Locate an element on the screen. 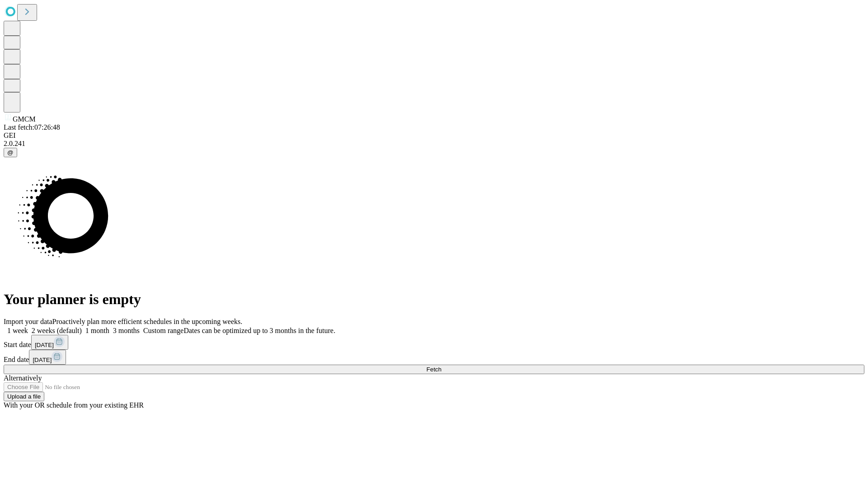 The width and height of the screenshot is (868, 488). span: 3 months is located at coordinates (126, 330).